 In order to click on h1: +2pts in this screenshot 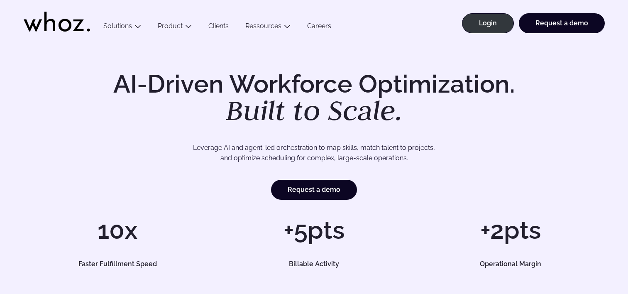, I will do `click(510, 230)`.